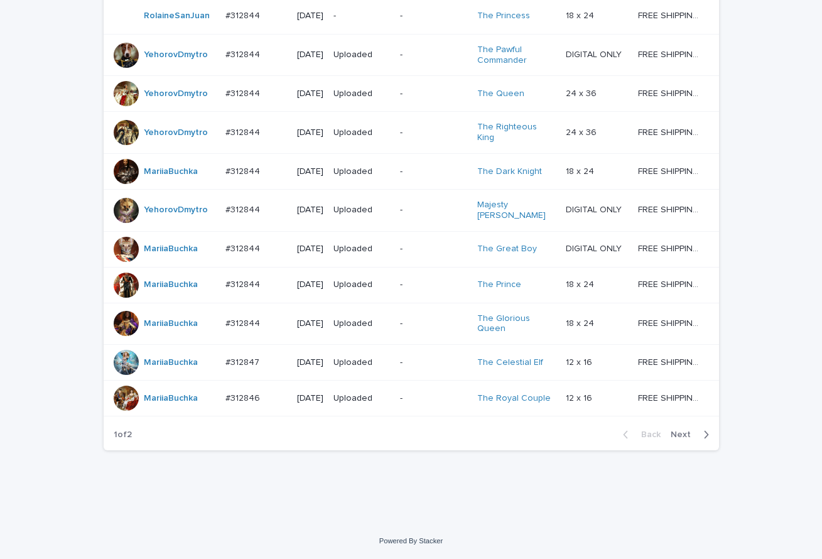 Image resolution: width=822 pixels, height=559 pixels. I want to click on button: Back, so click(639, 434).